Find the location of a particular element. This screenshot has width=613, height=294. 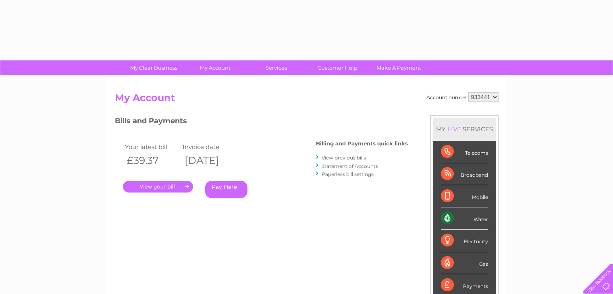

div: Broadband is located at coordinates (464, 174).